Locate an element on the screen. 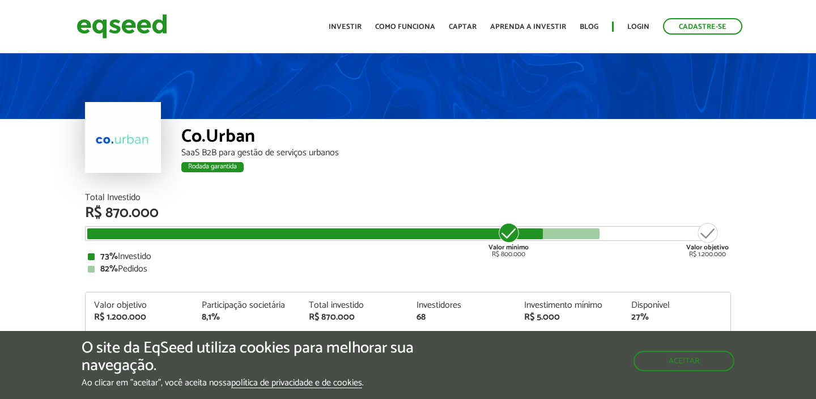 The height and width of the screenshot is (399, 816). img: EqSeed is located at coordinates (122, 26).